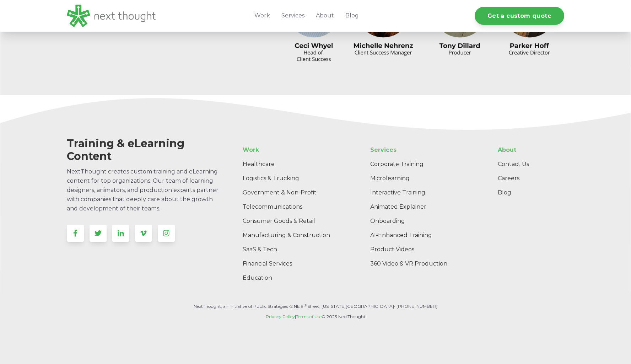 The image size is (631, 364). Describe the element at coordinates (421, 164) in the screenshot. I see `a: Corporate Training` at that location.